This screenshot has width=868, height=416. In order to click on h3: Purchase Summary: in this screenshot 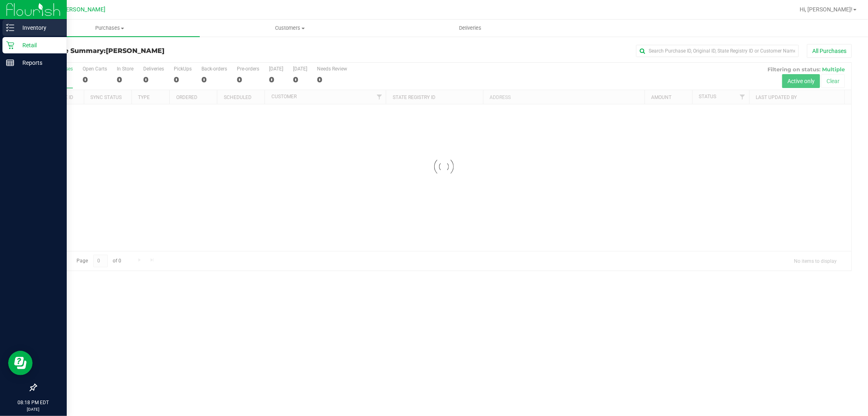, I will do `click(172, 51)`.